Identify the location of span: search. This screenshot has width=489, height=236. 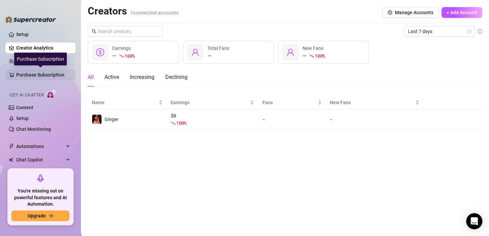
(94, 31).